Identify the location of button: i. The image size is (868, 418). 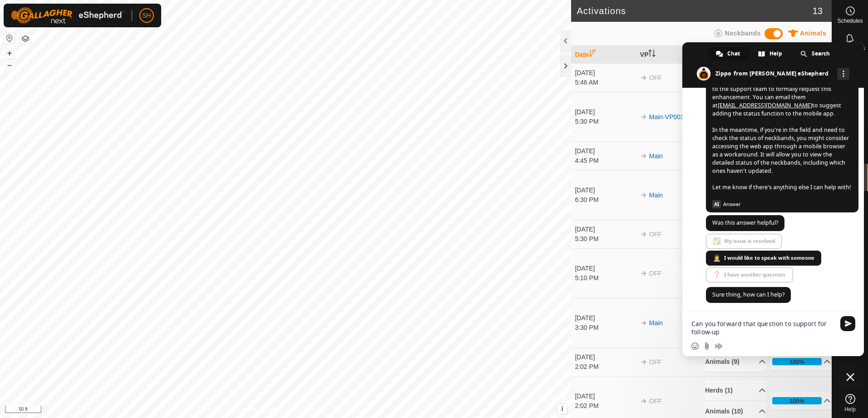
(562, 409).